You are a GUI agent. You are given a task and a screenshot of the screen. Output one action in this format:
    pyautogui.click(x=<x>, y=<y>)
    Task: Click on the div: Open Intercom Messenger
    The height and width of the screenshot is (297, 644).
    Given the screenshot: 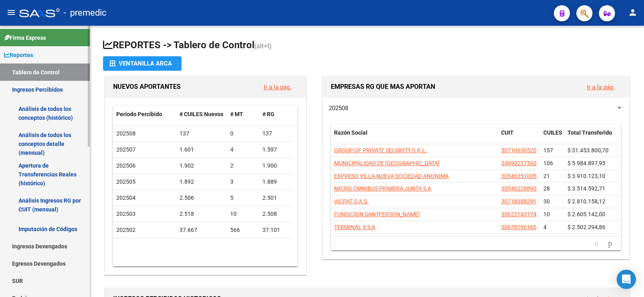 What is the action you would take?
    pyautogui.click(x=626, y=279)
    